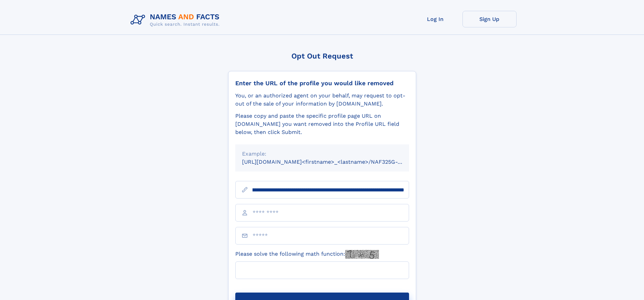 The height and width of the screenshot is (300, 644). Describe the element at coordinates (489, 19) in the screenshot. I see `a: Sign Up` at that location.